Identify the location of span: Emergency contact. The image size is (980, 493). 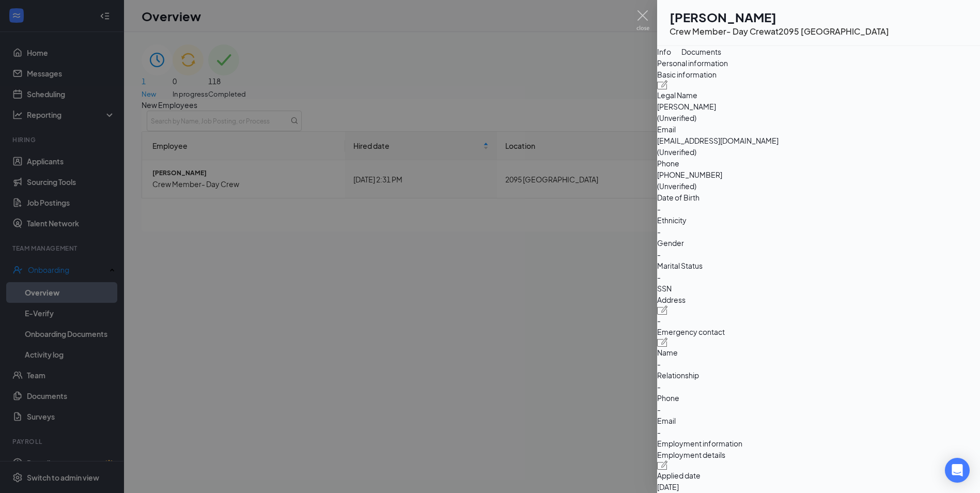
(819, 332).